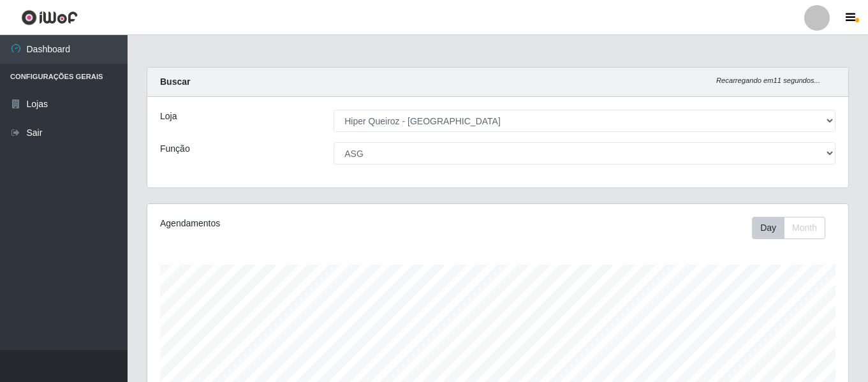  Describe the element at coordinates (767, 80) in the screenshot. I see `i: Recarregando em 11 segundos...` at that location.